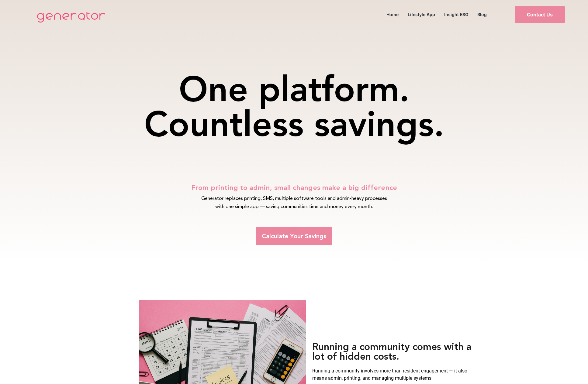 The height and width of the screenshot is (384, 588). Describe the element at coordinates (540, 15) in the screenshot. I see `span: Contact Us` at that location.